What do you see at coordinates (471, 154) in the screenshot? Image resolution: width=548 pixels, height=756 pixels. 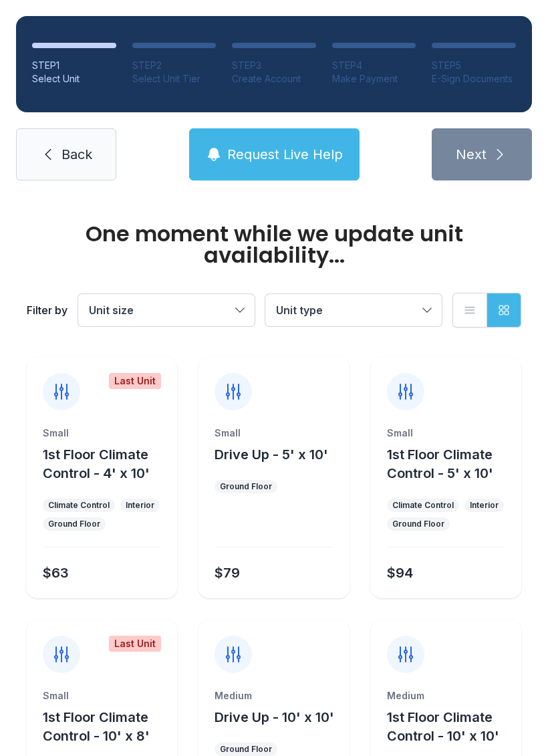 I see `span: Next` at bounding box center [471, 154].